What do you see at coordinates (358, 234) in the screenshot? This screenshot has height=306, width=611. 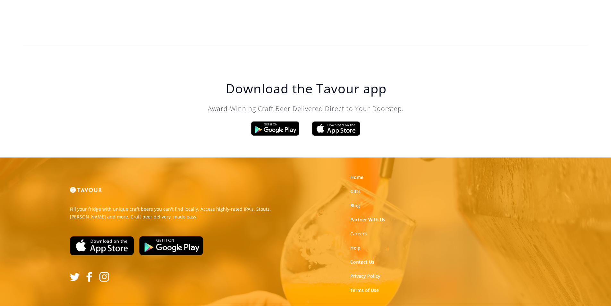 I see `a: Careers` at bounding box center [358, 234].